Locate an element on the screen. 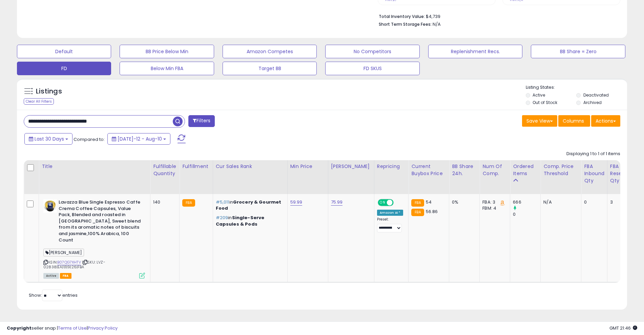 This screenshot has width=644, height=335. a: 59.99 is located at coordinates (296, 202).